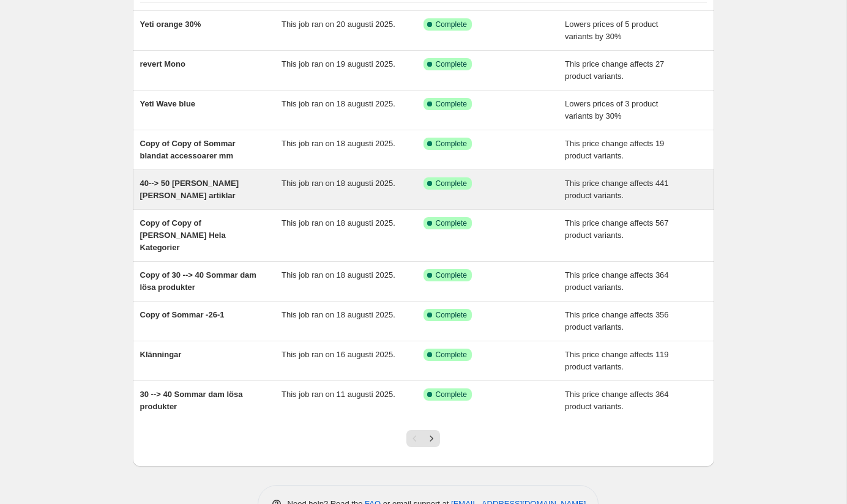  Describe the element at coordinates (615, 70) in the screenshot. I see `span: This price change affects 27 product variants.` at that location.